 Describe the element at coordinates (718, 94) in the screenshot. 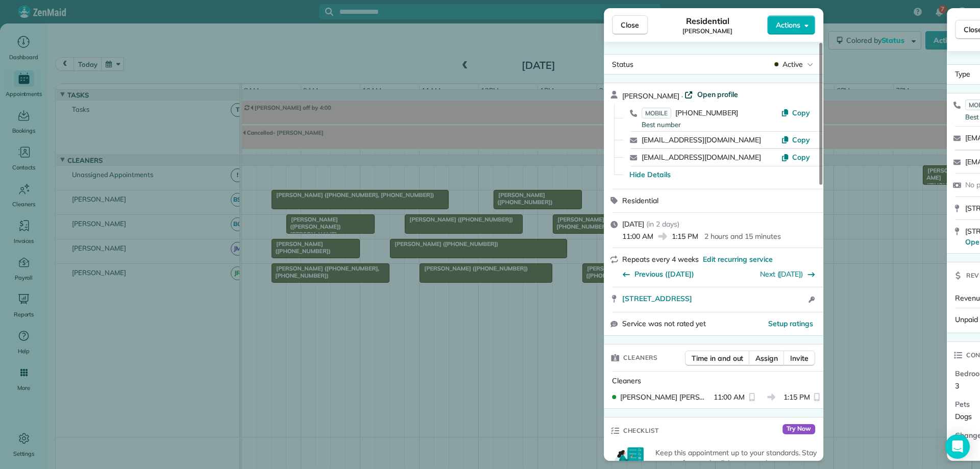

I see `span: Open profile` at that location.